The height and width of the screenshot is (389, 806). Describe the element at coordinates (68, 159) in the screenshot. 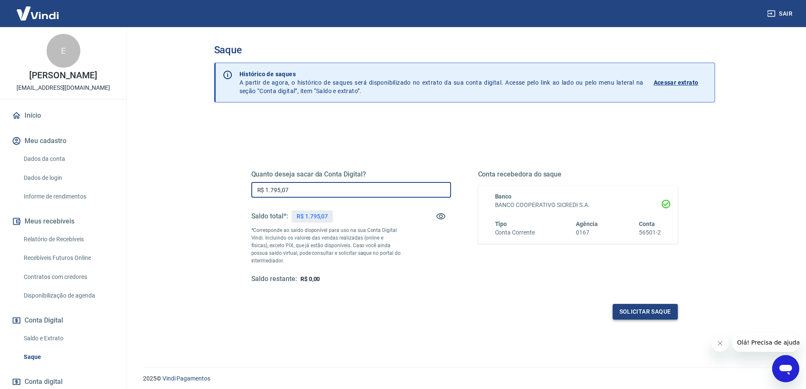

I see `a: Dados da conta` at that location.